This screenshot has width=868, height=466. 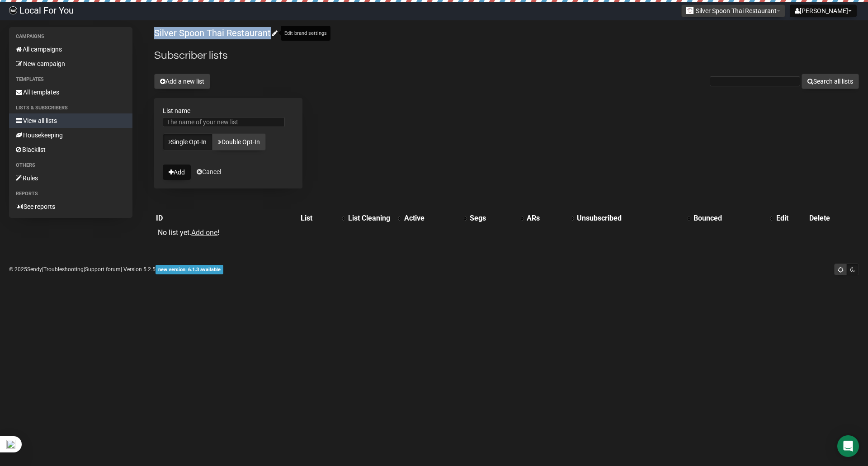 I want to click on a: Troubleshooting, so click(x=63, y=270).